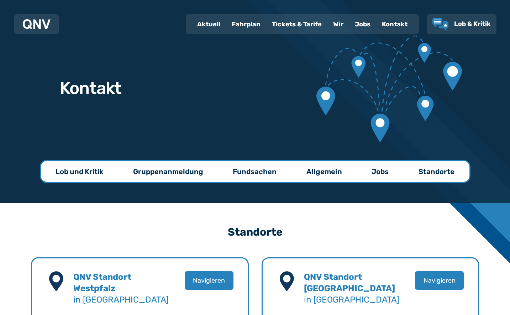 Image resolution: width=510 pixels, height=315 pixels. I want to click on div: Aktuell, so click(209, 24).